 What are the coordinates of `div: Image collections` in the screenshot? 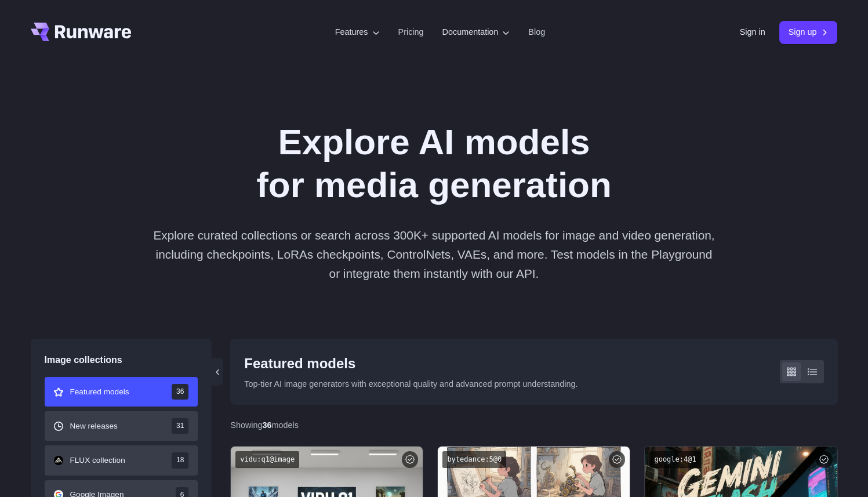 It's located at (121, 359).